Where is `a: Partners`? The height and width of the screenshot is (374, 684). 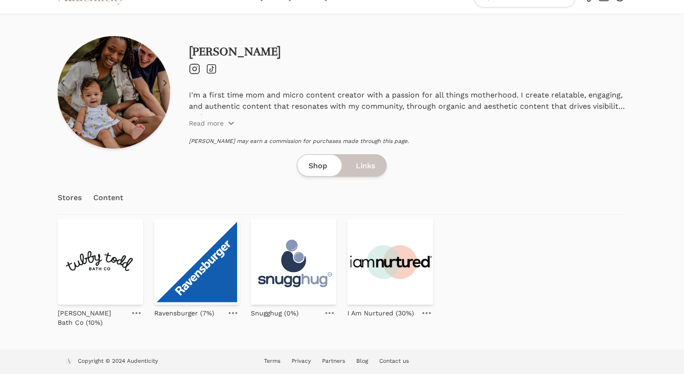 a: Partners is located at coordinates (333, 361).